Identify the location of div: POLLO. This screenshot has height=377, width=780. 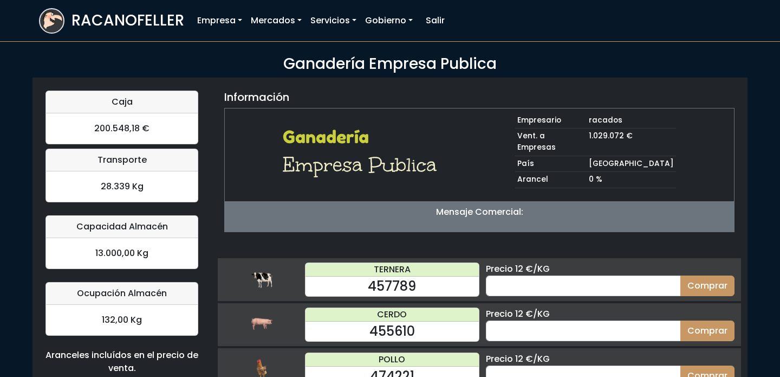
(392, 359).